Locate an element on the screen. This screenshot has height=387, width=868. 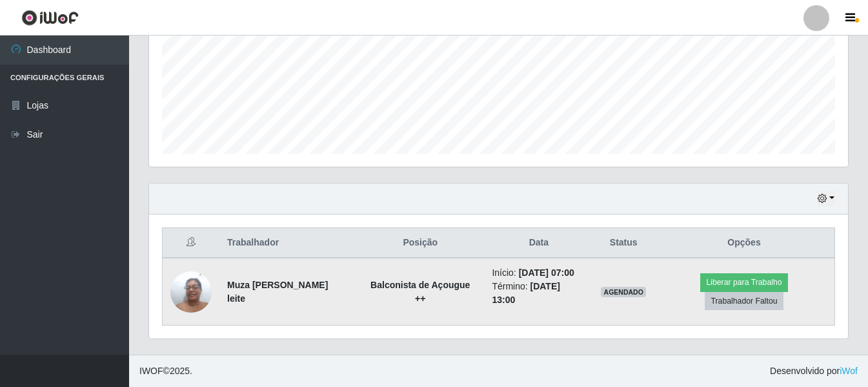
li: Término: is located at coordinates (539, 293).